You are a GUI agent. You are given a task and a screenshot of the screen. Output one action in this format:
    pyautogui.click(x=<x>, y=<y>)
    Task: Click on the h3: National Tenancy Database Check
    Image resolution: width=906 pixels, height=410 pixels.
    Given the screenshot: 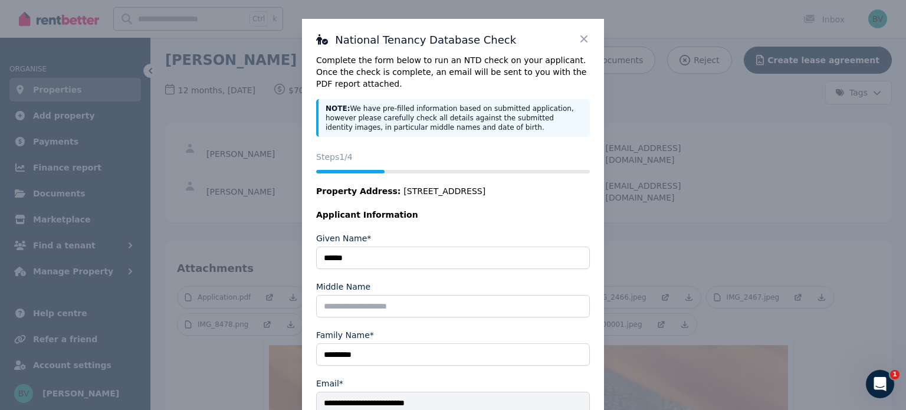 What is the action you would take?
    pyautogui.click(x=453, y=40)
    